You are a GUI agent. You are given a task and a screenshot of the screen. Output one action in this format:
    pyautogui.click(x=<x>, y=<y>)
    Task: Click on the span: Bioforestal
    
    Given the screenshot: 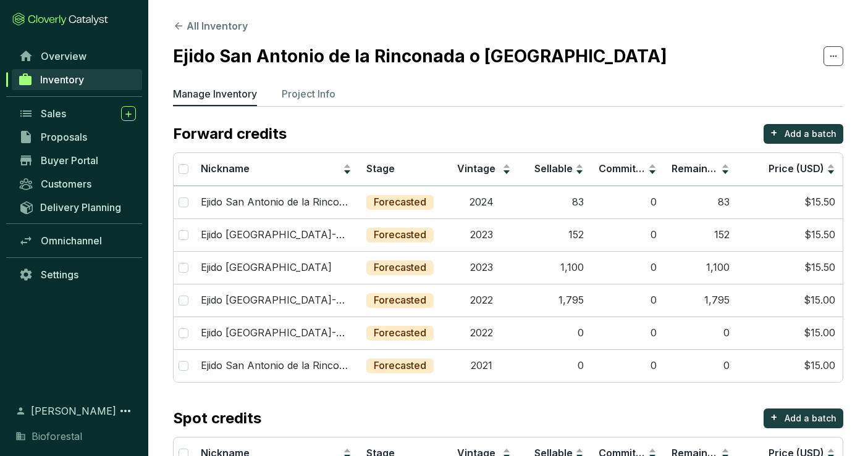 What is the action you would take?
    pyautogui.click(x=57, y=436)
    